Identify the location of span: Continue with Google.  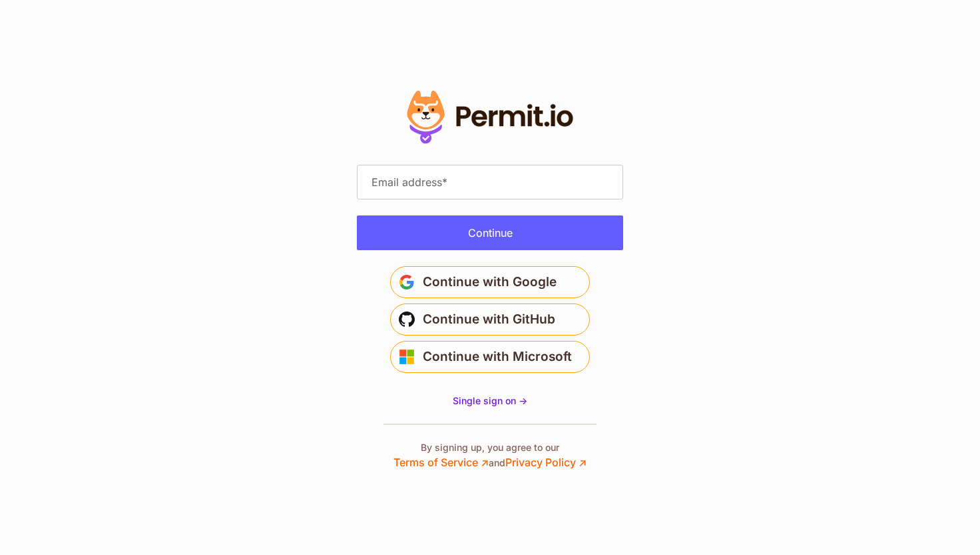
(489, 282).